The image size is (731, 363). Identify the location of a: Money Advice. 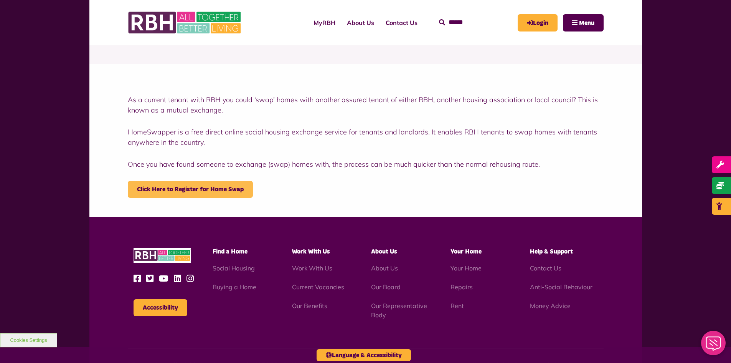
(550, 305).